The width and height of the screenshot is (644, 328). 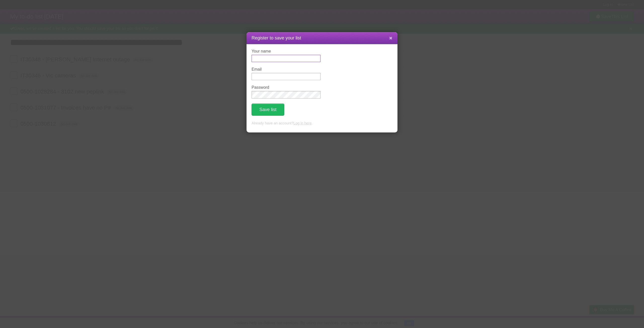 I want to click on h1: Register to save your list, so click(x=322, y=38).